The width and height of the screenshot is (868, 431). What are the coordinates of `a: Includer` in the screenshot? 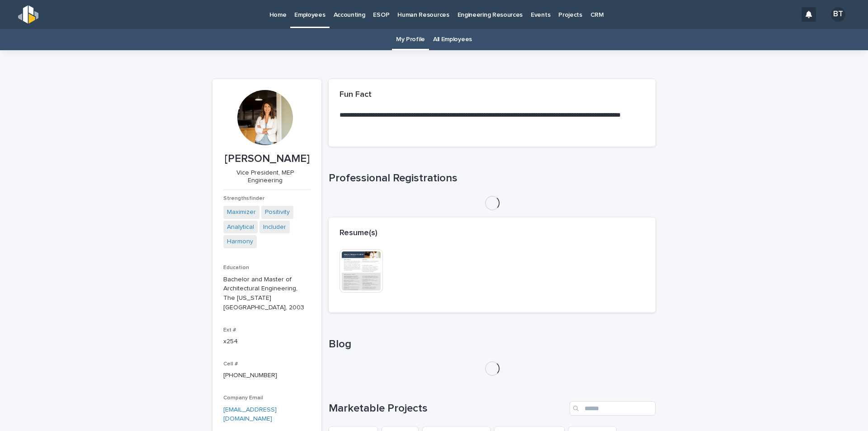 It's located at (274, 227).